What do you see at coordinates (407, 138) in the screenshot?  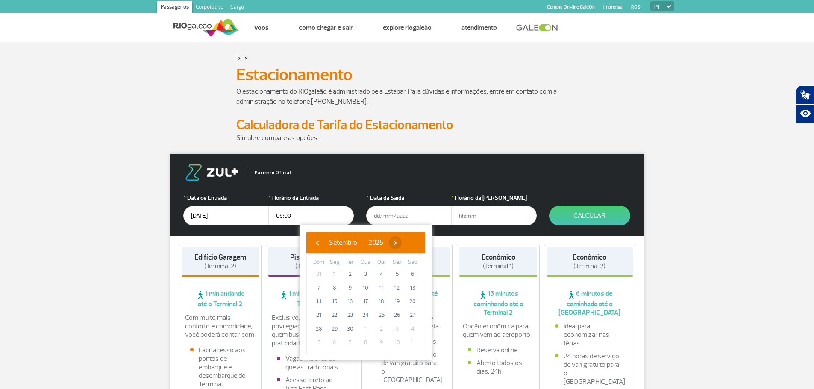 I see `p: Simule e compare as opções.` at bounding box center [407, 138].